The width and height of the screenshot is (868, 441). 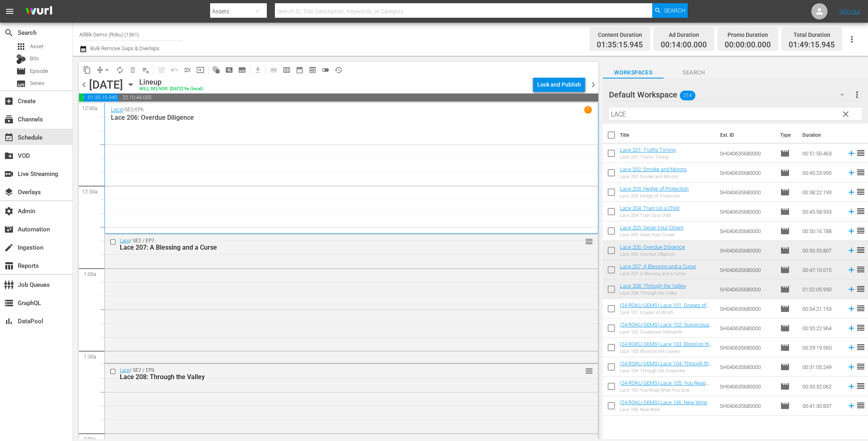 I want to click on div: Promo Duration, so click(x=748, y=35).